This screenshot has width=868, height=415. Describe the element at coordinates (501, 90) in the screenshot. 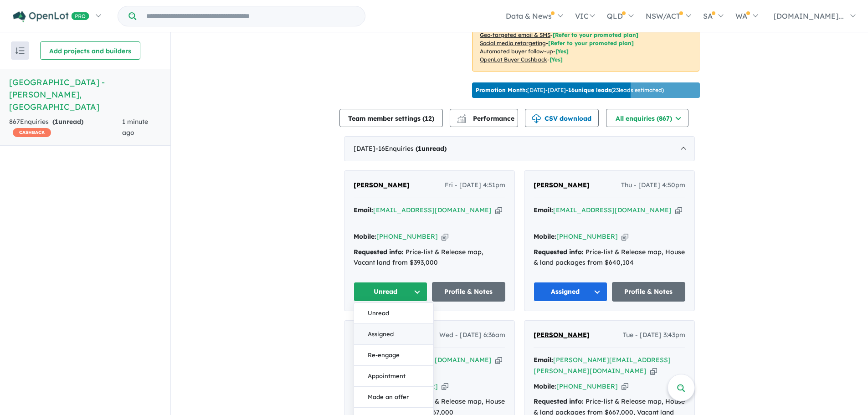

I see `b: Promotion Month:` at that location.